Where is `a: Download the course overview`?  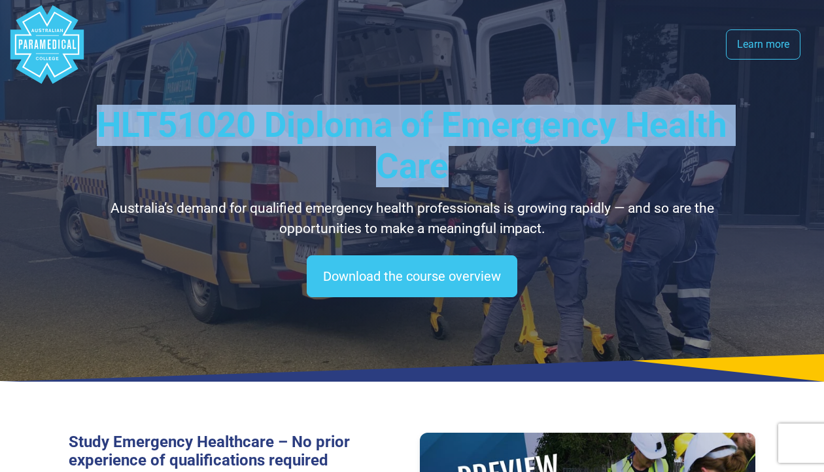 a: Download the course overview is located at coordinates (412, 276).